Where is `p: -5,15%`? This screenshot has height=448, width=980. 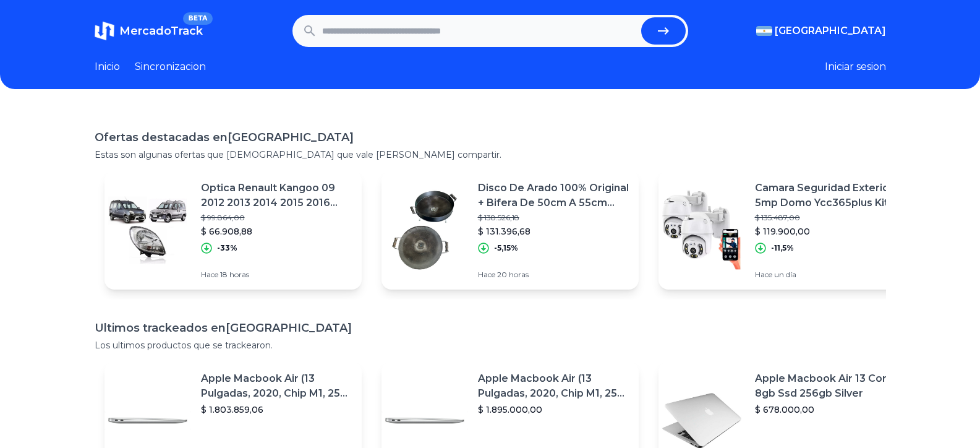 p: -5,15% is located at coordinates (505, 248).